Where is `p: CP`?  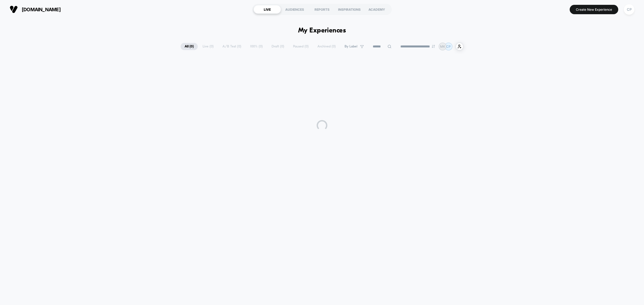
p: CP is located at coordinates (449, 46).